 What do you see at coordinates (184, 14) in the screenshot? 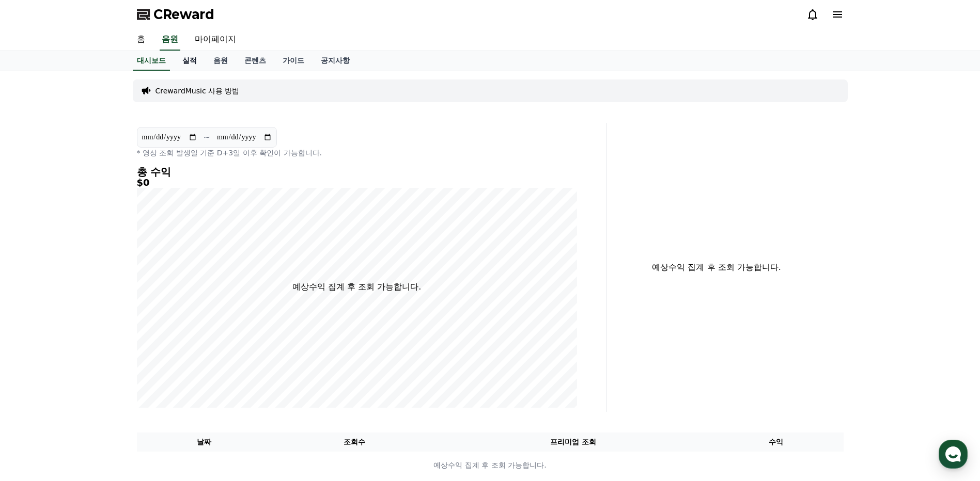
I see `span: CReward` at bounding box center [184, 14].